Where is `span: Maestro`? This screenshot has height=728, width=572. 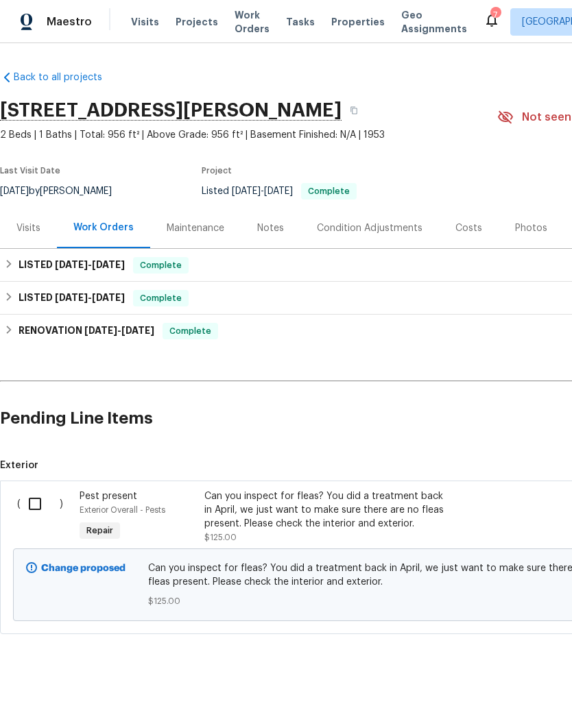
span: Maestro is located at coordinates (69, 22).